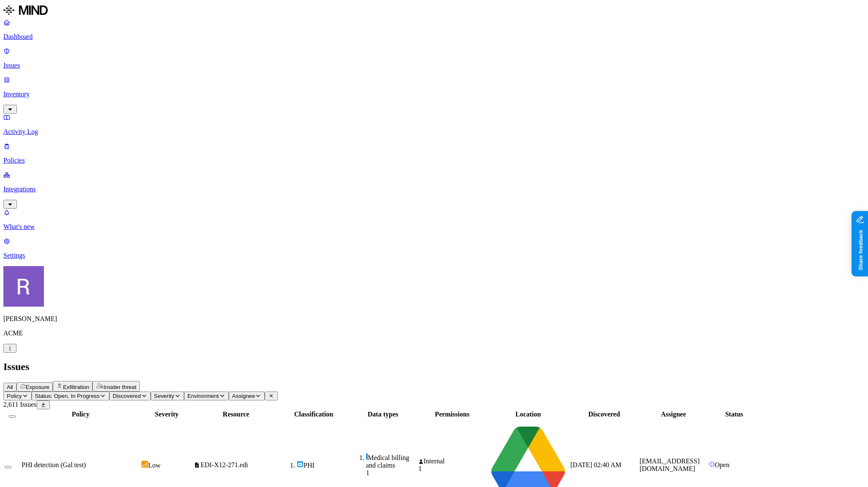 The height and width of the screenshot is (487, 868). Describe the element at coordinates (722, 465) in the screenshot. I see `span: Open` at that location.